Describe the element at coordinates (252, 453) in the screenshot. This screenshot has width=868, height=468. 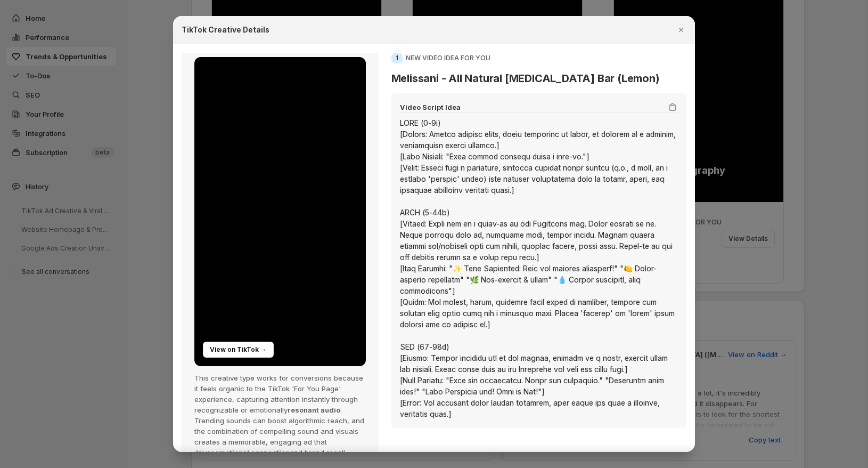
I see `span: emotional connection` at that location.